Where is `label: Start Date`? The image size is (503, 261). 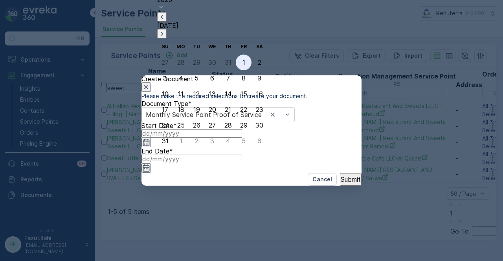 label: Start Date is located at coordinates (157, 126).